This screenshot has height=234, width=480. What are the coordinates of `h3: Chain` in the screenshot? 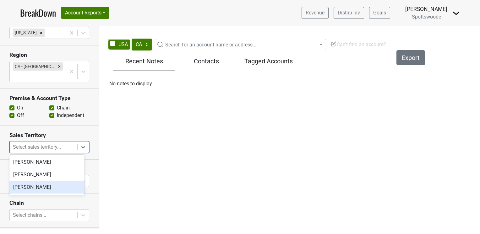 It's located at (49, 203).